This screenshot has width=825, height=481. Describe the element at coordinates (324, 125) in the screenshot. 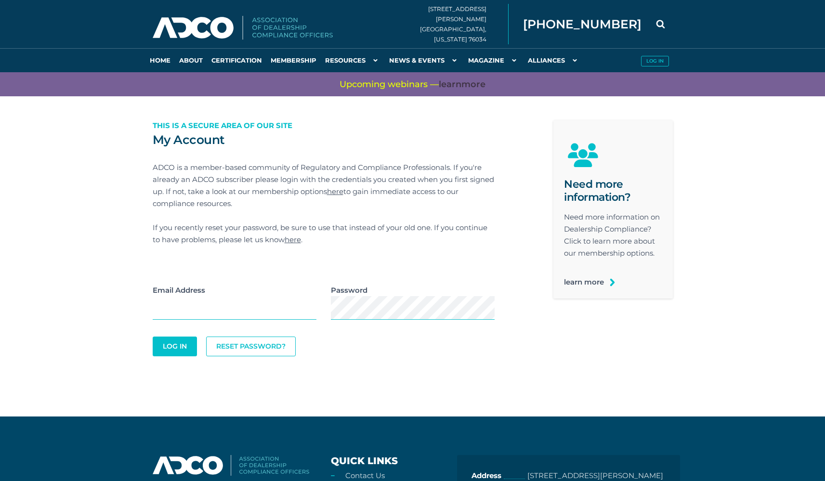

I see `p: This is a secure area of our site` at that location.